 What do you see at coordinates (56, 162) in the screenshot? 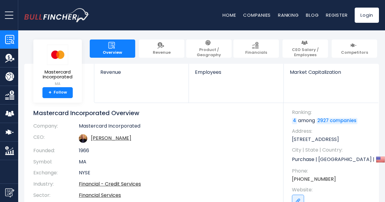
I see `th: Symbol:` at bounding box center [56, 162].